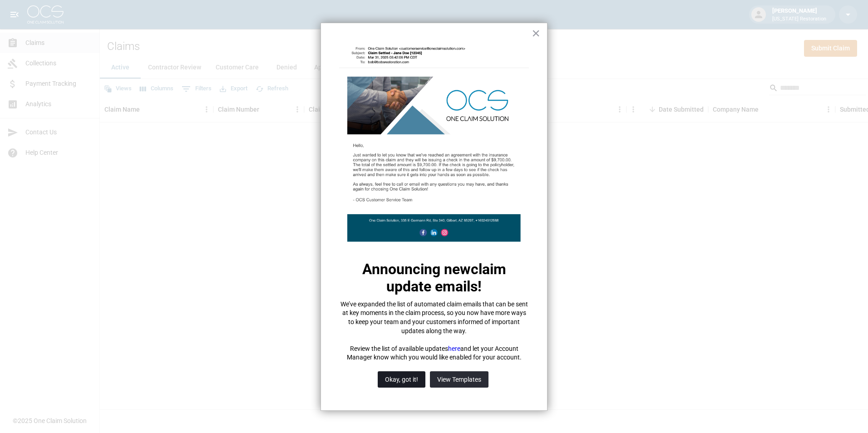 The height and width of the screenshot is (433, 868). I want to click on span: Announcing new, so click(417, 269).